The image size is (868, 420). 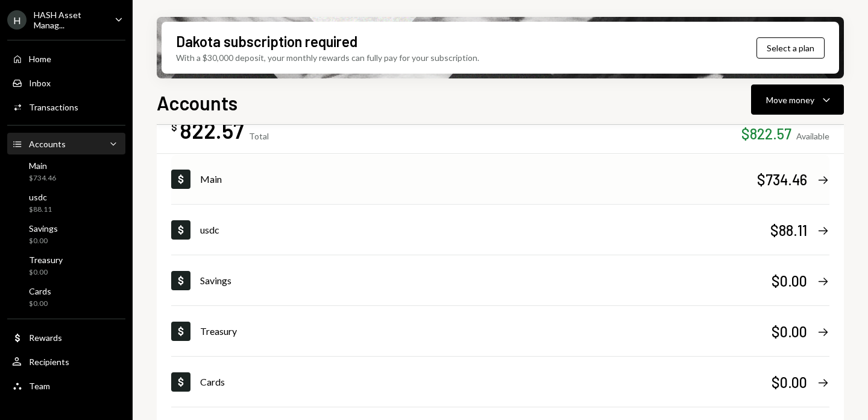 I want to click on div: Rewards, so click(x=45, y=337).